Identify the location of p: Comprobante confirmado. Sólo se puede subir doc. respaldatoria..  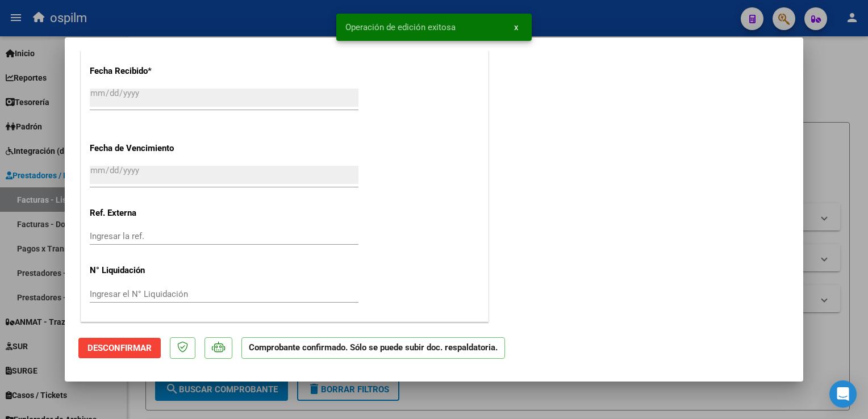
(373, 348).